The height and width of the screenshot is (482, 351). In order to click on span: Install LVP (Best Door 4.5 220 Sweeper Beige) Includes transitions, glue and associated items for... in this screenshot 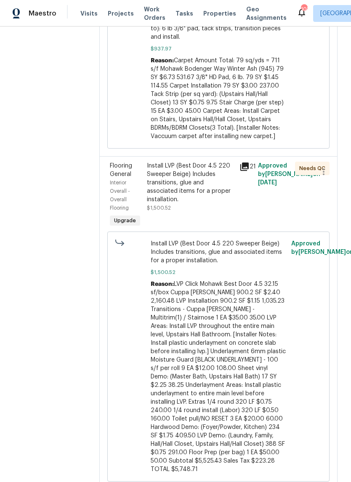, I will do `click(219, 252)`.